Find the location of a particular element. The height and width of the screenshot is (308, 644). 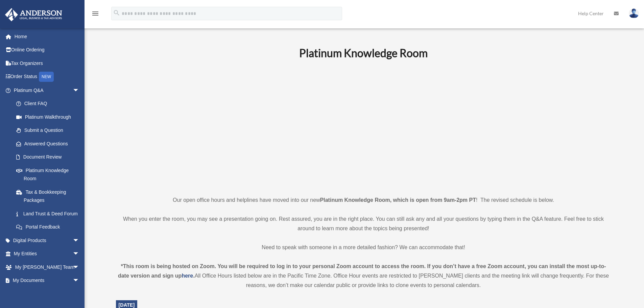

a: Document Review is located at coordinates (49, 157).